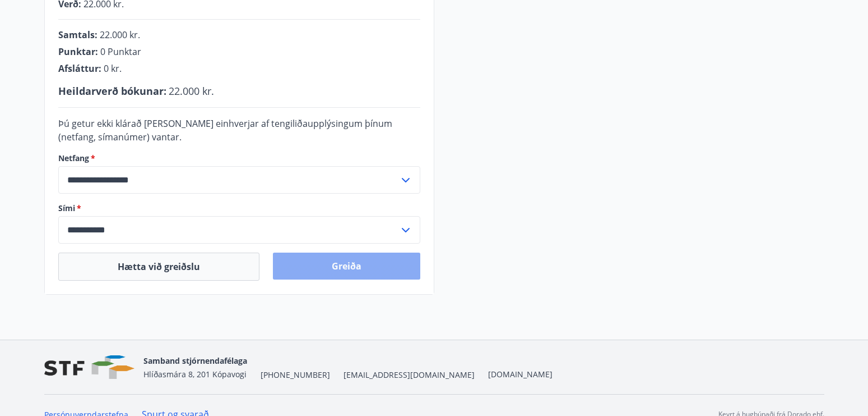 The width and height of the screenshot is (868, 416). I want to click on span: Hlíðasmára 8, 201 Kópavogi, so click(195, 373).